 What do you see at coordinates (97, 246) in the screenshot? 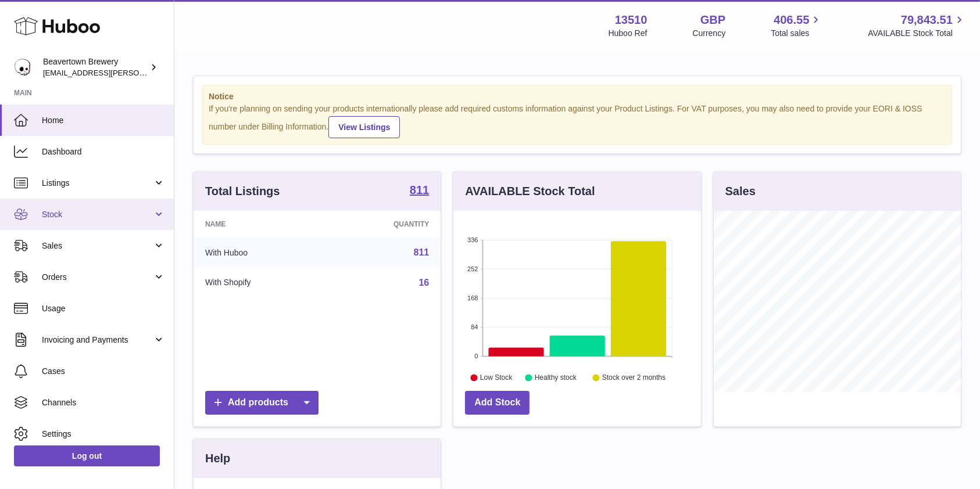
I see `span: Sales` at bounding box center [97, 246].